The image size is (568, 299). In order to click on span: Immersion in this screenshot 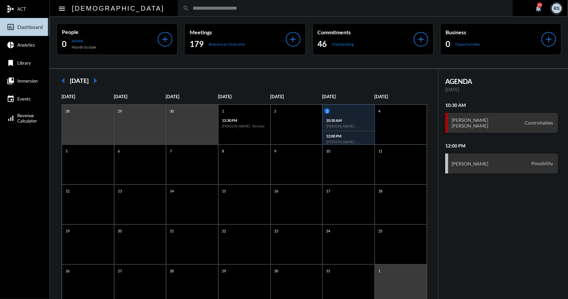, I will do `click(27, 81)`.